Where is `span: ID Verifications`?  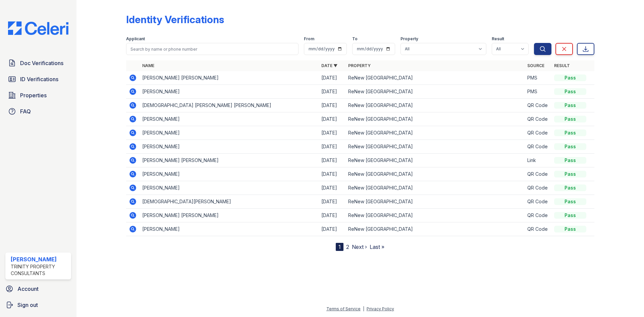 span: ID Verifications is located at coordinates (39, 79).